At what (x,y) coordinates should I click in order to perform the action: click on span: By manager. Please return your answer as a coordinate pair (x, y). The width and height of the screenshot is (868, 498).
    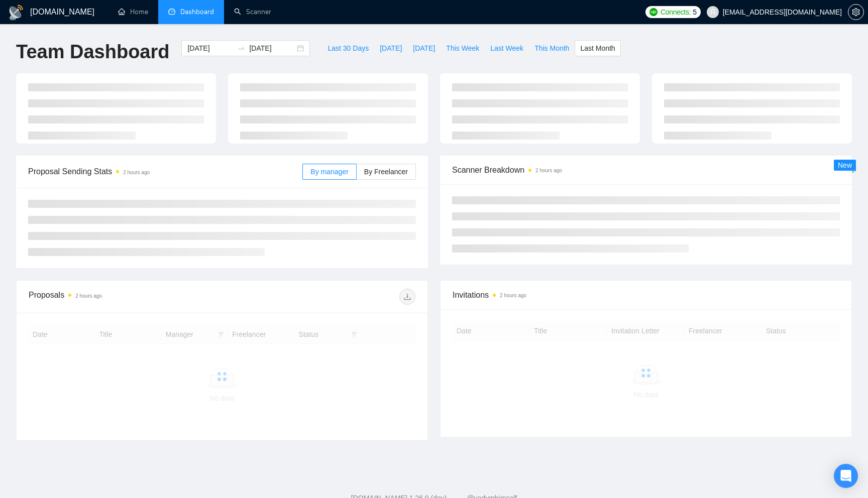
    Looking at the image, I should click on (329, 172).